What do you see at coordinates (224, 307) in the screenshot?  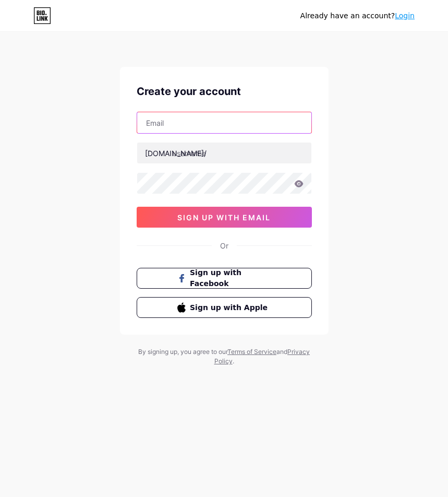 I see `a: Sign up with Apple` at bounding box center [224, 307].